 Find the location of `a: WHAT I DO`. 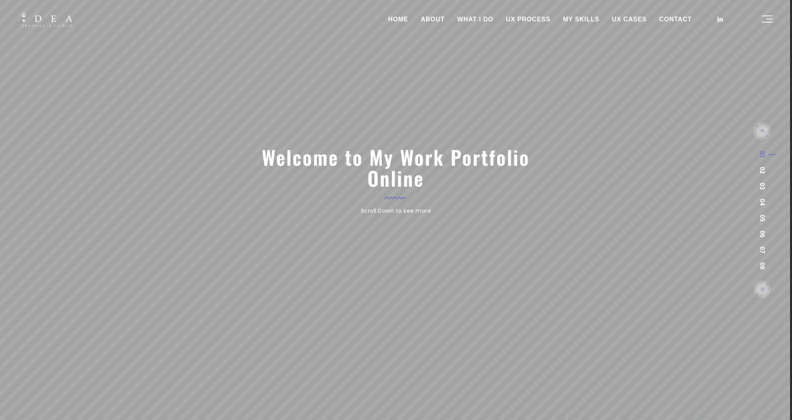

a: WHAT I DO is located at coordinates (475, 19).